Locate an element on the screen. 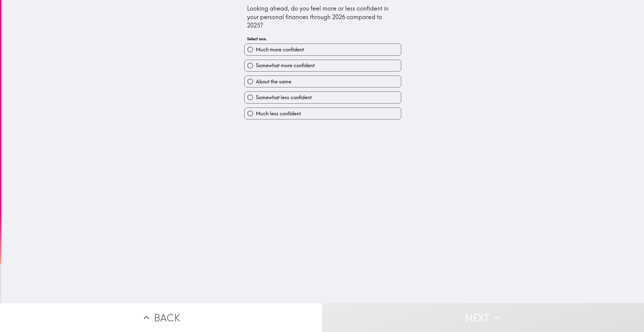 This screenshot has width=644, height=332. button: Much more confident is located at coordinates (322, 49).